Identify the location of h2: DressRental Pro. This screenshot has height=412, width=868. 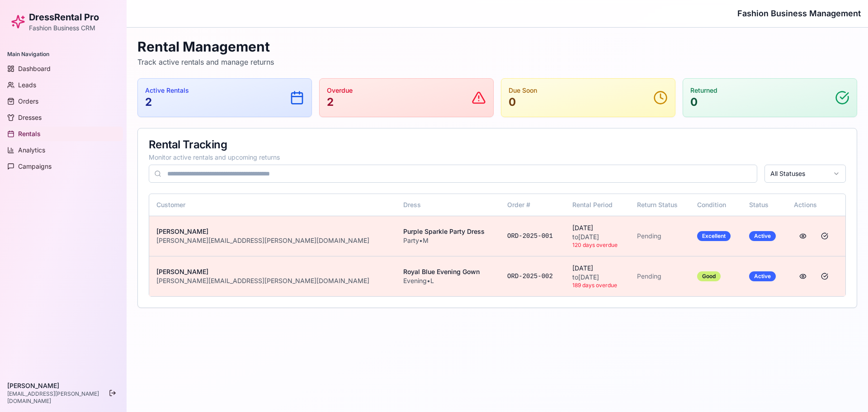
(64, 17).